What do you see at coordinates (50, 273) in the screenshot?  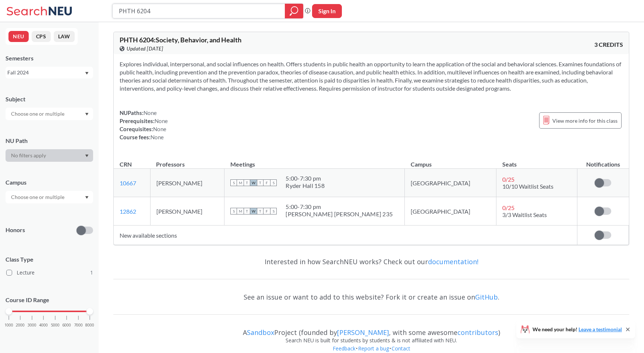 I see `label: Lecture` at bounding box center [50, 273].